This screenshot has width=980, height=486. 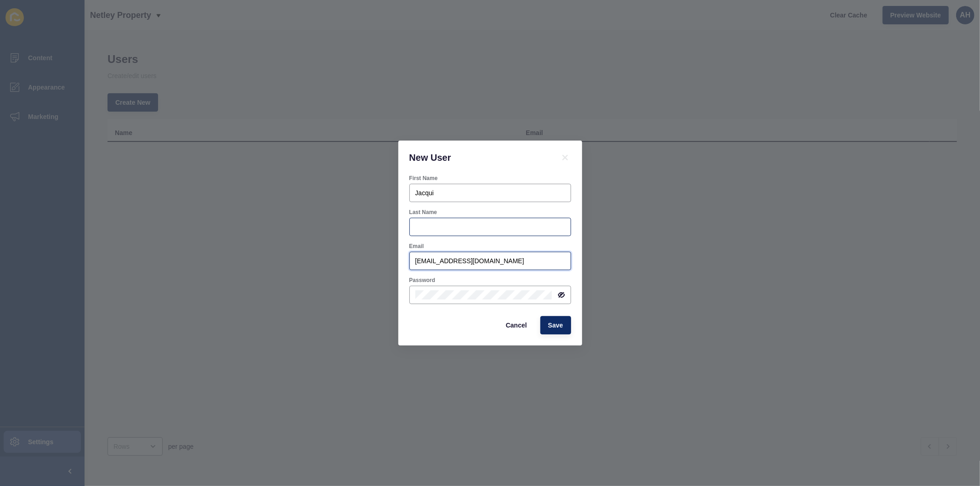 I want to click on h1: New User, so click(x=479, y=157).